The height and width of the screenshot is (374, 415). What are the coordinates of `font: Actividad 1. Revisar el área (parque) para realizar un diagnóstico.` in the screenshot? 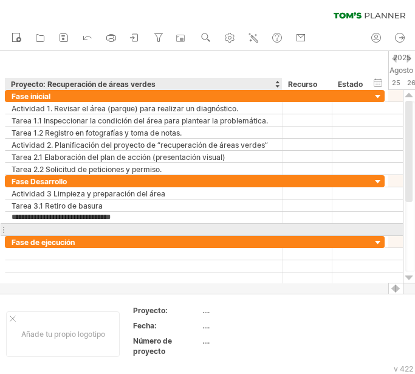 It's located at (125, 108).